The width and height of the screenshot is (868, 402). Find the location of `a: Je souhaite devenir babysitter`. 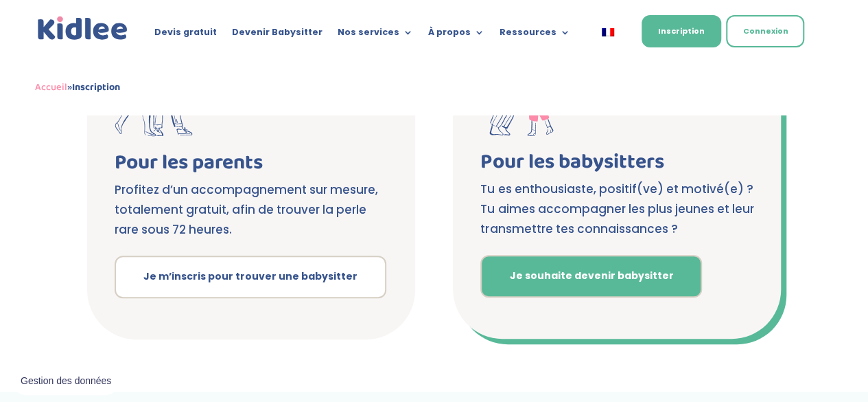

a: Je souhaite devenir babysitter is located at coordinates (591, 276).